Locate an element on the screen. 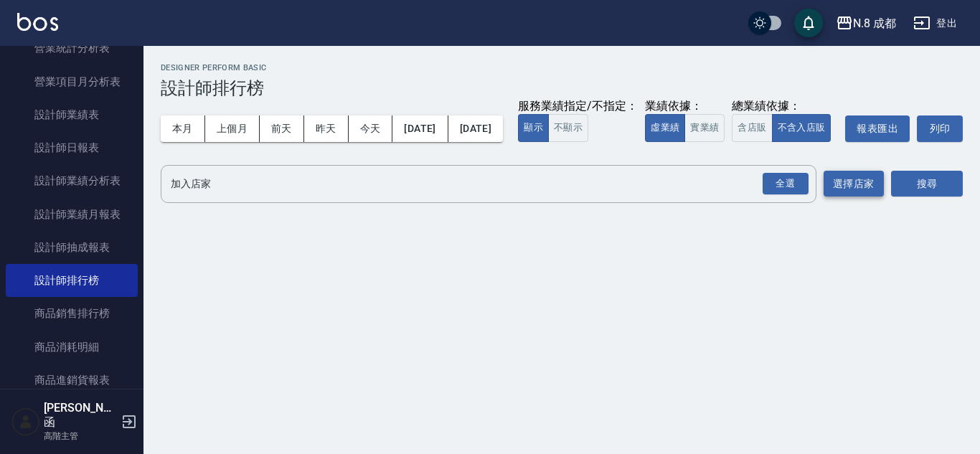  a: 設計師抽成報表 is located at coordinates (72, 248).